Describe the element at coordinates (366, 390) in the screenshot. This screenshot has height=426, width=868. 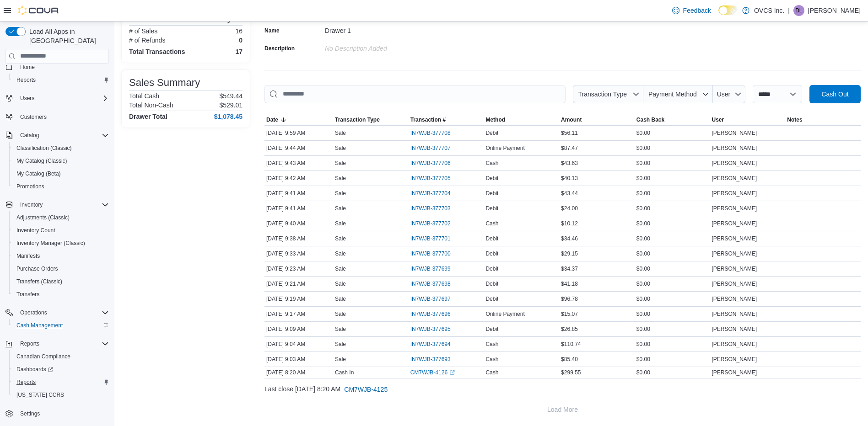
I see `span: CM7WJB-4125` at that location.